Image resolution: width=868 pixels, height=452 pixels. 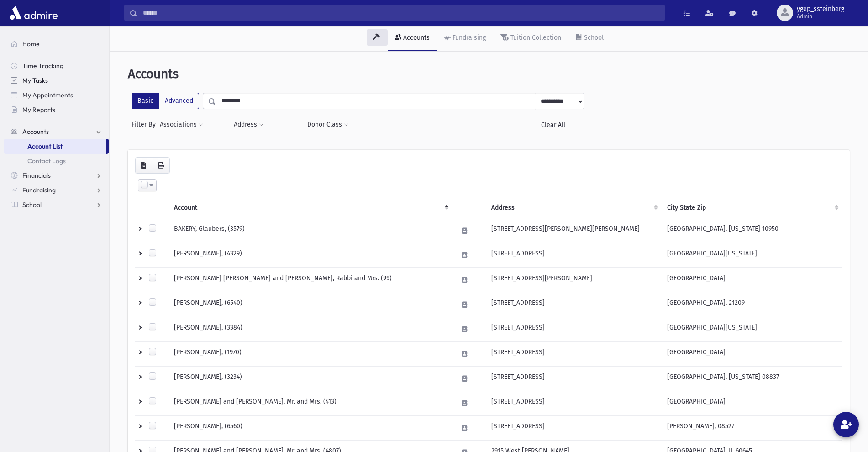 I want to click on button: Donor Class, so click(x=328, y=125).